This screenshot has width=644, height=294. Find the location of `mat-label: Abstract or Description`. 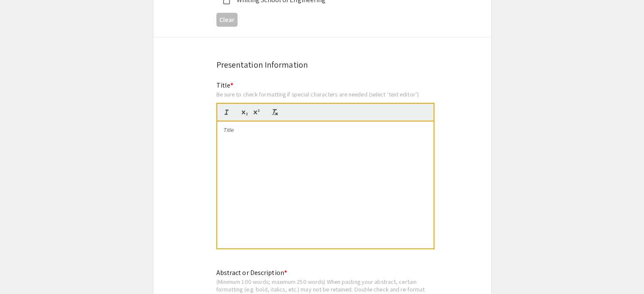

mat-label: Abstract or Description is located at coordinates (251, 272).